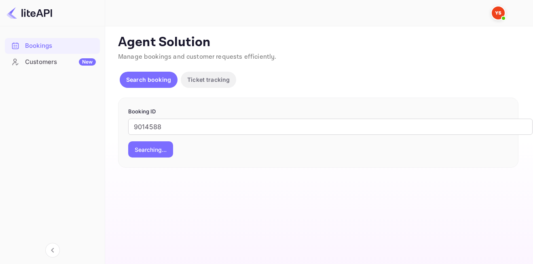 The height and width of the screenshot is (264, 533). Describe the element at coordinates (208, 79) in the screenshot. I see `p: Ticket tracking` at that location.